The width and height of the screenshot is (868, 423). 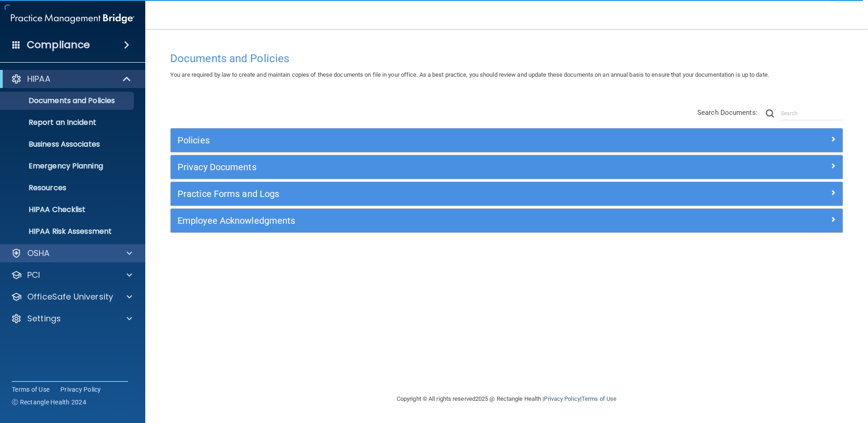 What do you see at coordinates (422, 140) in the screenshot?
I see `h5: Policies` at bounding box center [422, 140].